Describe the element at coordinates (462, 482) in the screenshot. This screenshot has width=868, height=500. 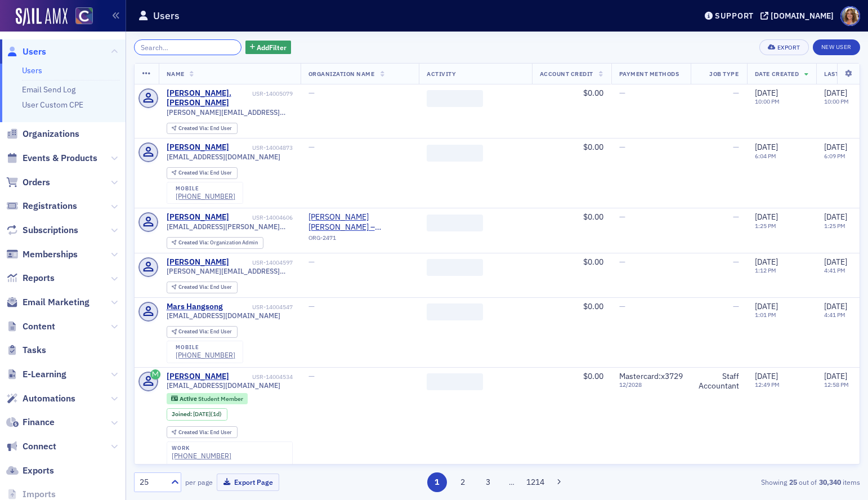
I see `button: 2` at that location.